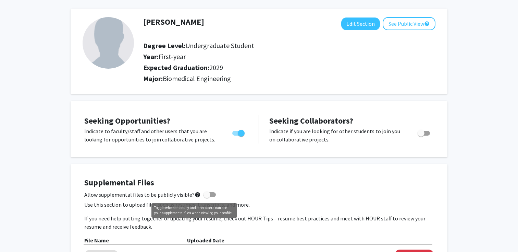 The height and width of the screenshot is (252, 518). I want to click on span: Undergraduate Student, so click(220, 45).